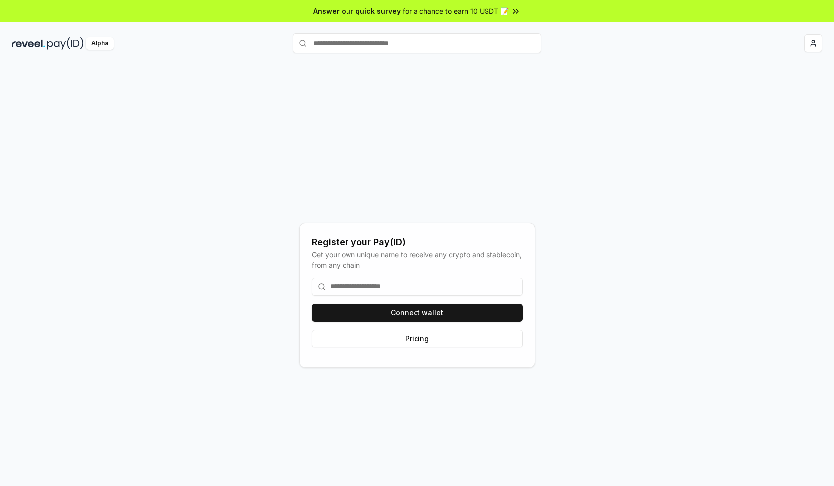 The height and width of the screenshot is (486, 834). Describe the element at coordinates (417, 339) in the screenshot. I see `button: Pricing` at that location.